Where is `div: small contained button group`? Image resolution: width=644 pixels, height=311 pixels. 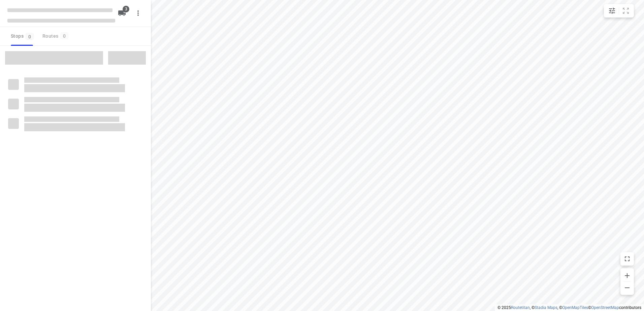 div: small contained button group is located at coordinates (619, 11).